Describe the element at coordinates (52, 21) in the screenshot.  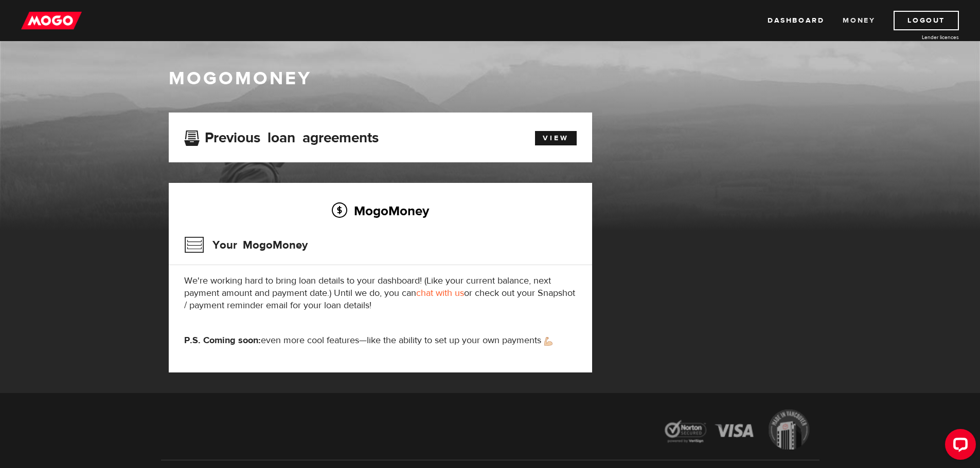
I see `img: mogo_logo-11ee424be714fa7cbb0f0f49df9e16ec.png` at that location.